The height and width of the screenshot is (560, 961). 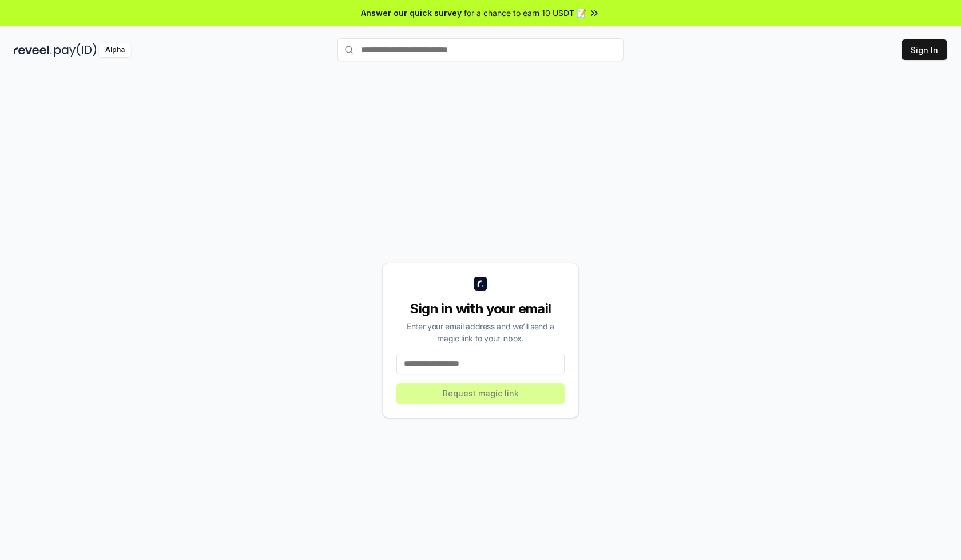 I want to click on div: Sign in with your email, so click(x=480, y=309).